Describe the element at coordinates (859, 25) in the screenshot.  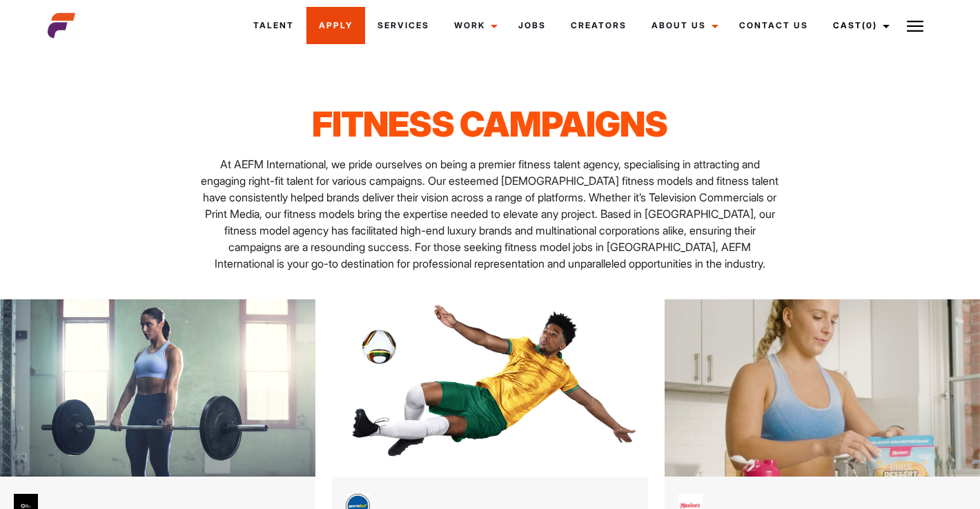
I see `a: Cast(0)` at that location.